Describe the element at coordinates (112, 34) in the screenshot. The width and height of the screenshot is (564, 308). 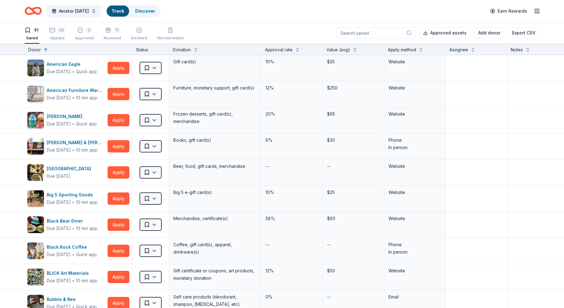
I see `button: 11Received` at that location.